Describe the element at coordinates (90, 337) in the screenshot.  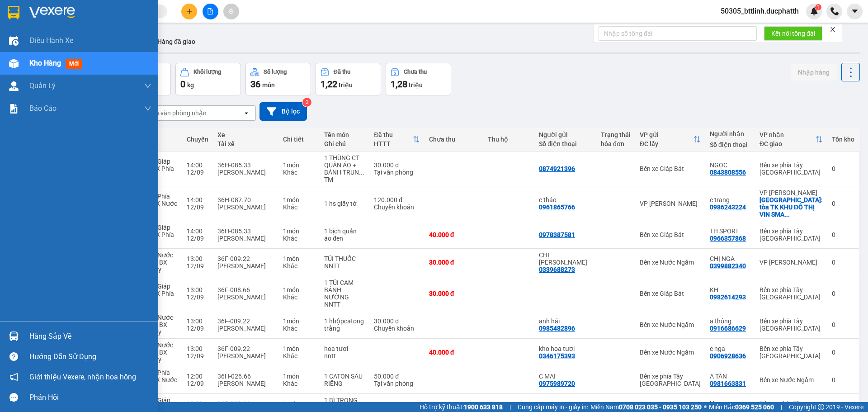
I see `div: Hàng sắp về` at that location.